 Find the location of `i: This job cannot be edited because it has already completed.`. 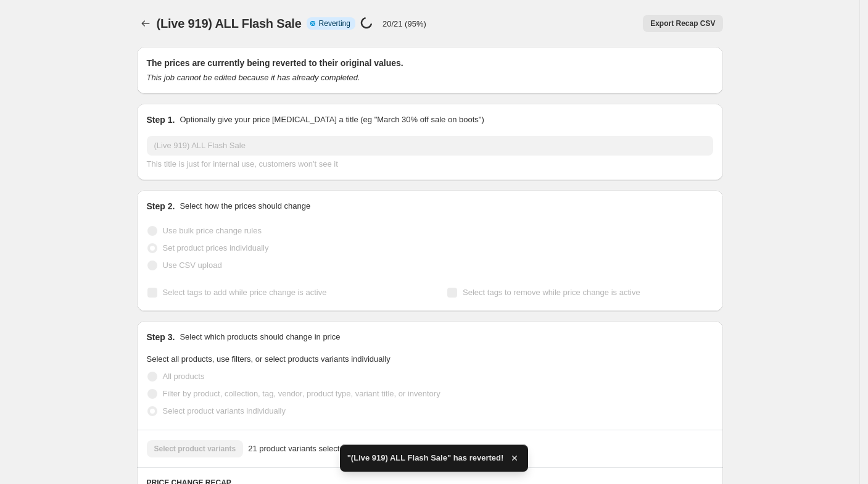

i: This job cannot be edited because it has already completed. is located at coordinates (253, 77).